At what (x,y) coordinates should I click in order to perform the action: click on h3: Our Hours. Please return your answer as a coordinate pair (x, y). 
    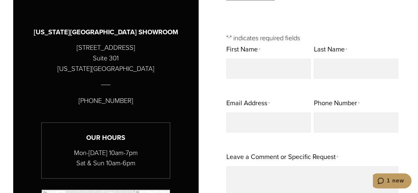
    Looking at the image, I should click on (106, 138).